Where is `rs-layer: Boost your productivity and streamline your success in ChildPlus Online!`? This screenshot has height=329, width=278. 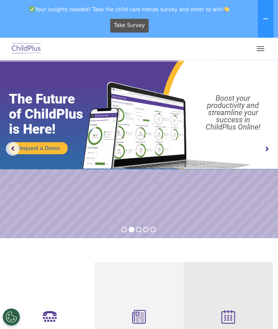 rs-layer: Boost your productivity and streamline your success in ChildPlus Online! is located at coordinates (233, 113).